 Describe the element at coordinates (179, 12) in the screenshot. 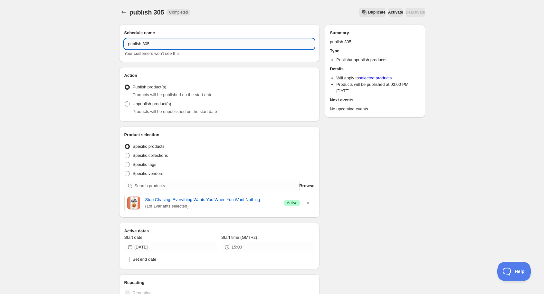

I see `span: Completed` at that location.